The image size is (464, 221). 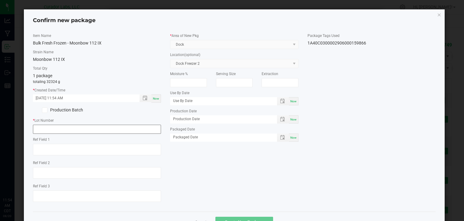 I want to click on input: Created Datetime, so click(x=83, y=98).